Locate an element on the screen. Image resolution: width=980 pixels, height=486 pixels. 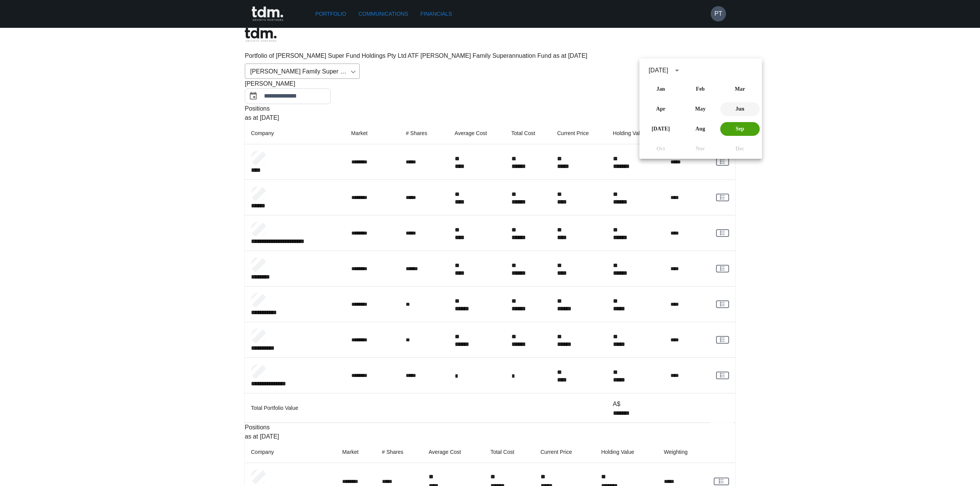
button: calendar view is open, switch to year view is located at coordinates (677, 71).